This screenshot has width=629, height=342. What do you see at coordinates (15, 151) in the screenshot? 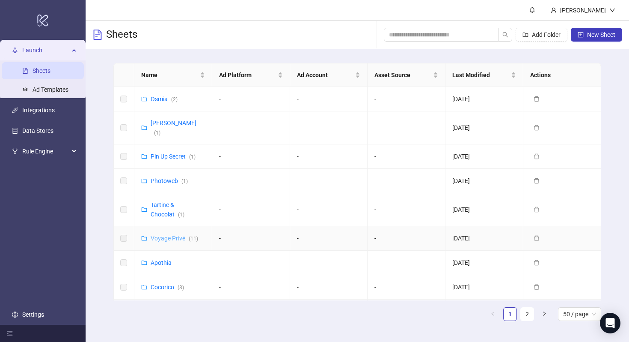
I see `span: fork` at bounding box center [15, 151].